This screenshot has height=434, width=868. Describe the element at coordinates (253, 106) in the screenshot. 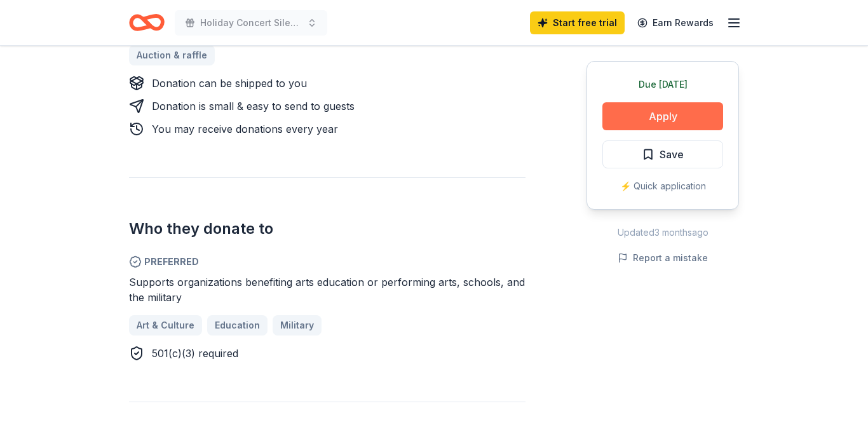

I see `div: Donation is small & easy to send to guests` at that location.